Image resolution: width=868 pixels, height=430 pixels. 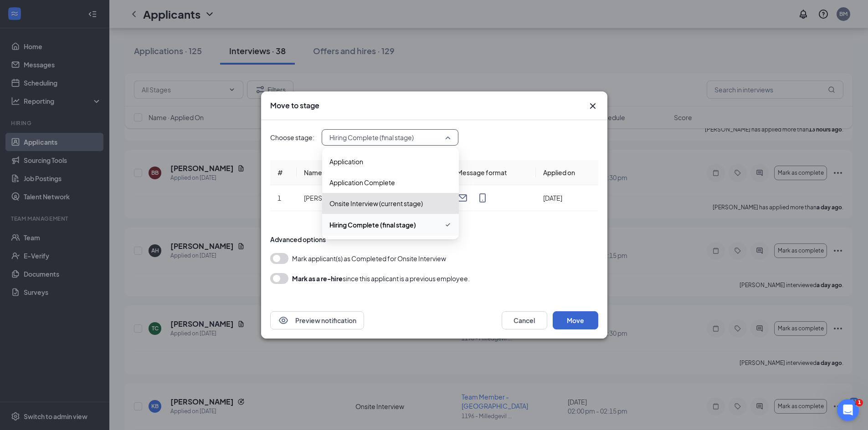 What do you see at coordinates (567, 172) in the screenshot?
I see `th: Applied on` at bounding box center [567, 172].